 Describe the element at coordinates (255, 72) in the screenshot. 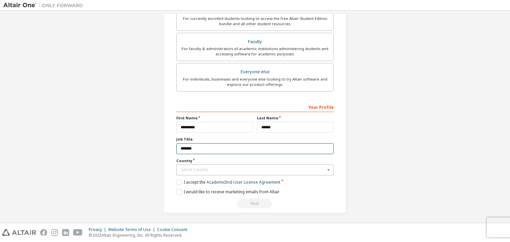

I see `div: Everyone else` at that location.